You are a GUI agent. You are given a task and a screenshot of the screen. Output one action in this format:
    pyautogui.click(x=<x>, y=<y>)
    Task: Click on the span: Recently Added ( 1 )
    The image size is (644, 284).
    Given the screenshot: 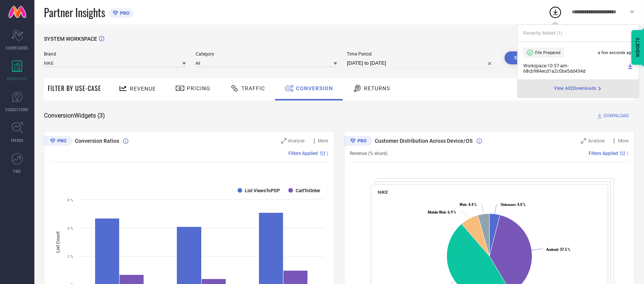 What is the action you would take?
    pyautogui.click(x=543, y=33)
    